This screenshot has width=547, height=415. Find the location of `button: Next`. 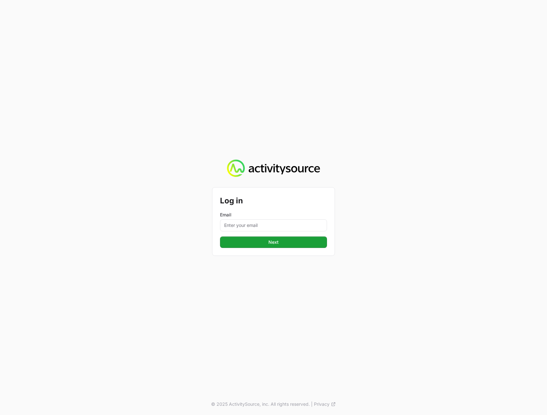

button: Next is located at coordinates (274, 242).